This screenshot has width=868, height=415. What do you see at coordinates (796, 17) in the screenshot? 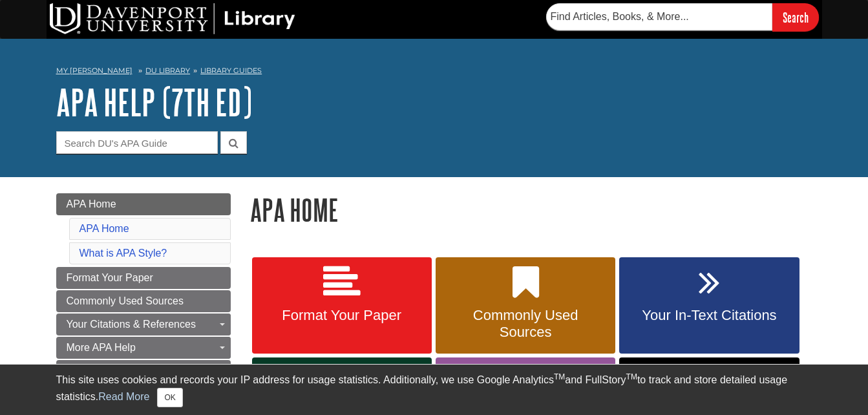
I see `input: Search` at bounding box center [796, 17].